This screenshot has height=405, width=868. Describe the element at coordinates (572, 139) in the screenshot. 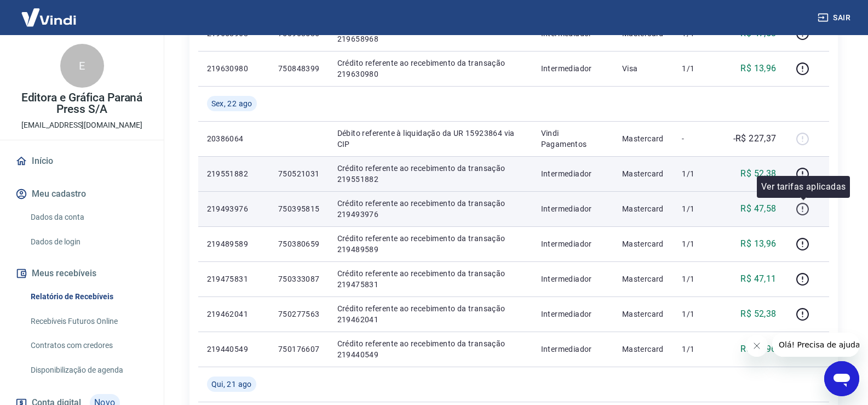

I see `p: Vindi Pagamentos` at that location.